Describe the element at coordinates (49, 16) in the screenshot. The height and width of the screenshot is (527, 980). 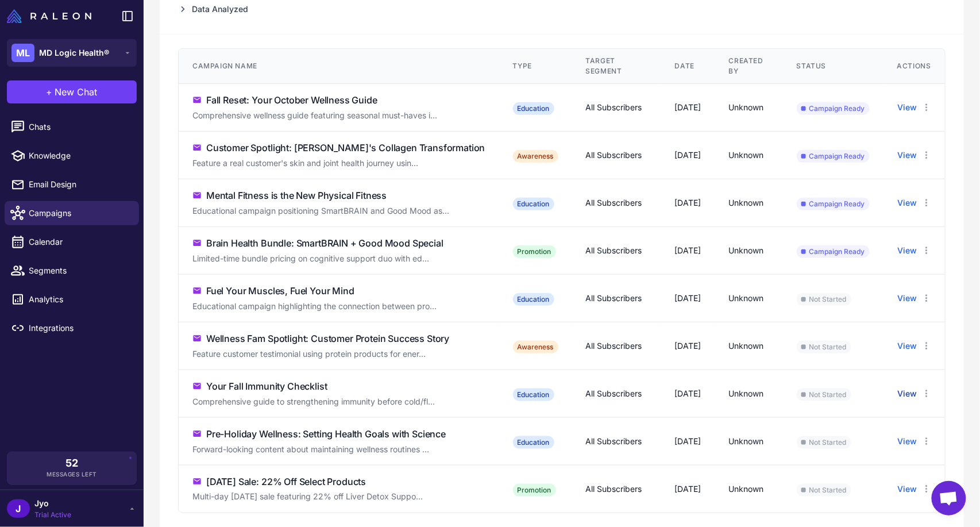
I see `img: Raleon Logo` at that location.